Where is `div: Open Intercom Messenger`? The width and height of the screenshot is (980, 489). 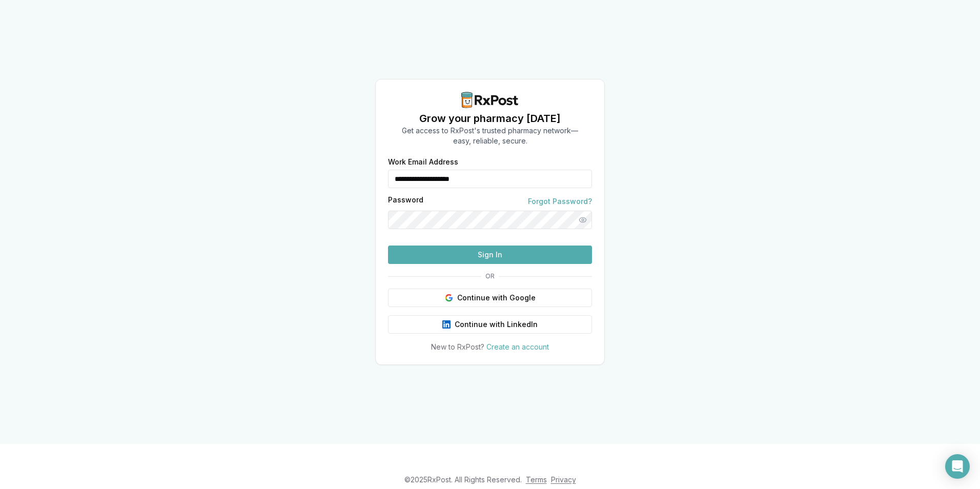
div: Open Intercom Messenger is located at coordinates (957, 466).